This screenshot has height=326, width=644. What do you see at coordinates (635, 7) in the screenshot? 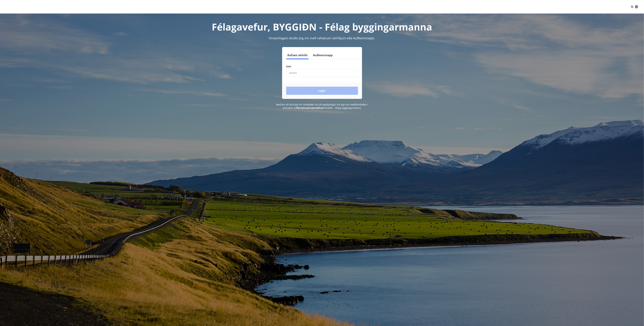
I see `button: ÍS` at bounding box center [635, 7].